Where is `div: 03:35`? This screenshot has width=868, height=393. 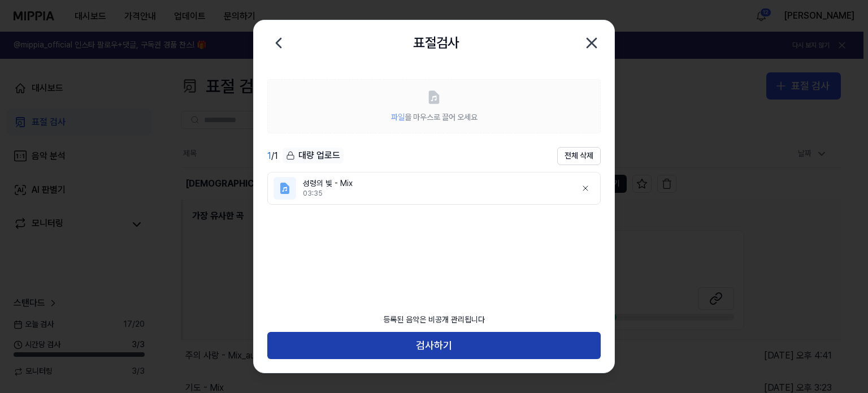 div: 03:35 is located at coordinates (435, 194).